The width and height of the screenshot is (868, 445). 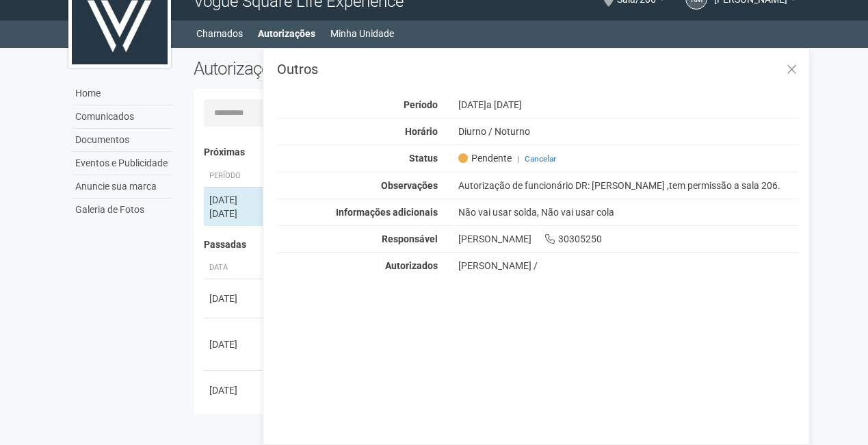 What do you see at coordinates (411, 266) in the screenshot?
I see `strong: Autorizados` at bounding box center [411, 266].